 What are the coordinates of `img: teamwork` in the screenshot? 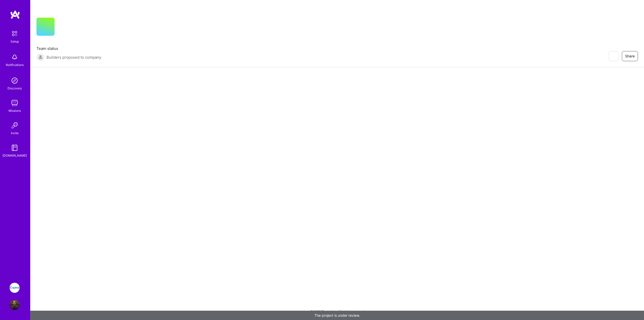 It's located at (15, 103).